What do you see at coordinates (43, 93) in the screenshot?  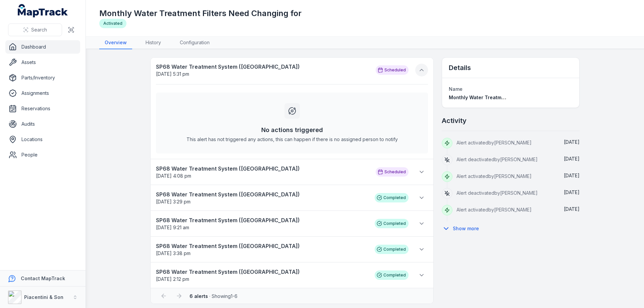 I see `a: Assignments` at bounding box center [43, 93].